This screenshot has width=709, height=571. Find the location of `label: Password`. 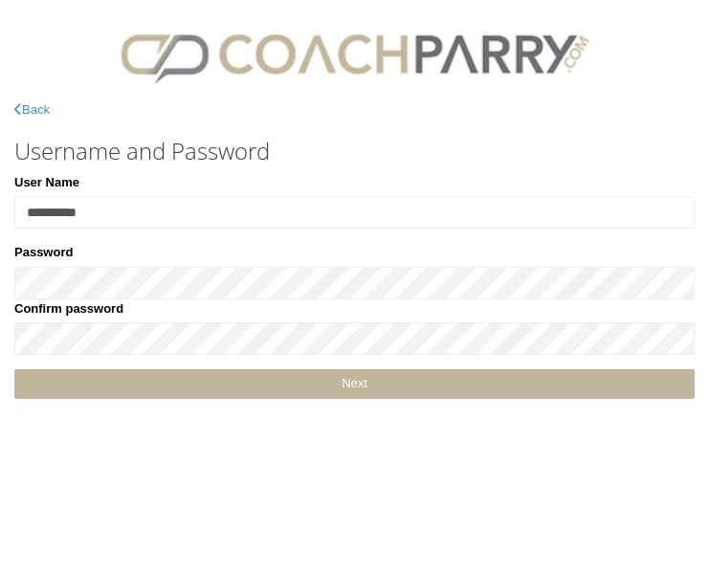

label: Password is located at coordinates (43, 253).